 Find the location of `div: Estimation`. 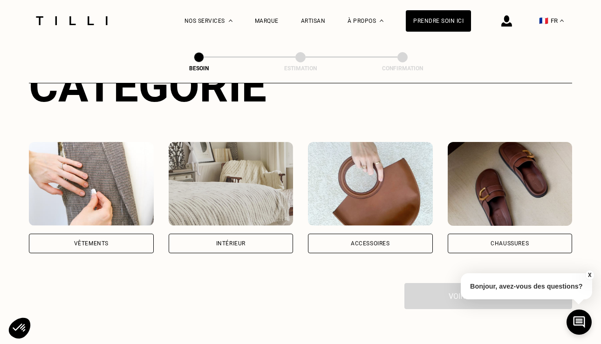

div: Estimation is located at coordinates (300, 68).